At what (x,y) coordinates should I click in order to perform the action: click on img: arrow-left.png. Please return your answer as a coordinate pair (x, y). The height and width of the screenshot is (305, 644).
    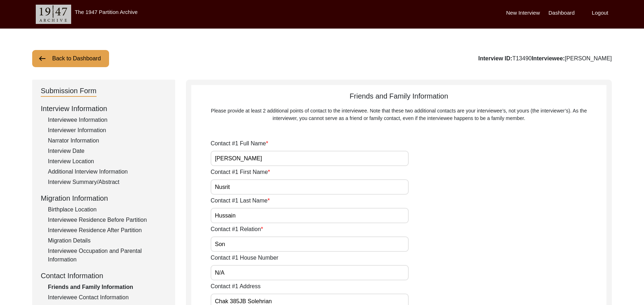
    Looking at the image, I should click on (42, 59).